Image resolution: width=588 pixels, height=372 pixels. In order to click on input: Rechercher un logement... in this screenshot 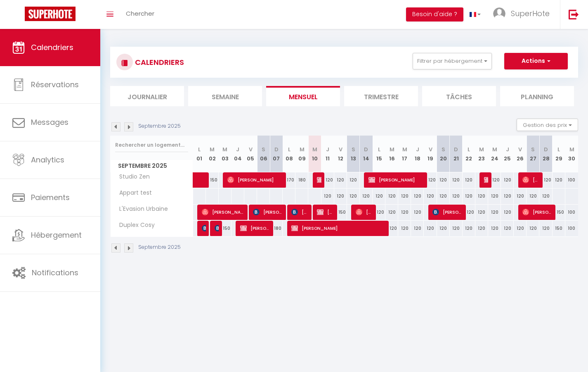, I will do `click(152, 145)`.